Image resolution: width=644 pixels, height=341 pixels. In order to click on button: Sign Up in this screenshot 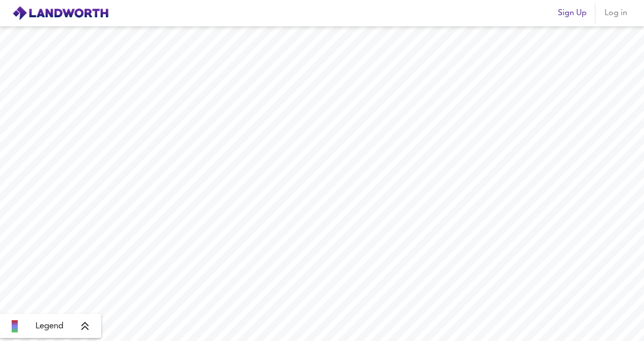, I will do `click(572, 13)`.